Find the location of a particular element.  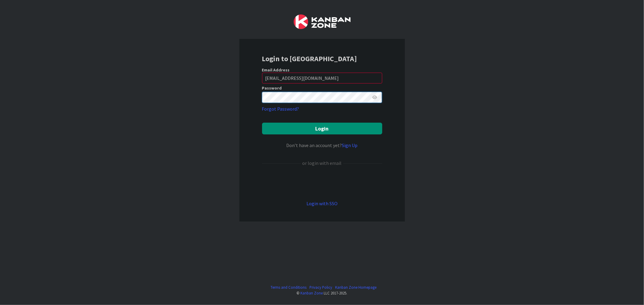

img: Kanban Zone is located at coordinates (322, 22).